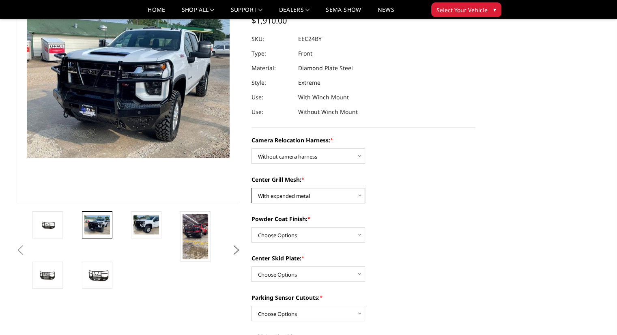  What do you see at coordinates (597, 315) in the screenshot?
I see `div: Chat Widget` at bounding box center [597, 315].